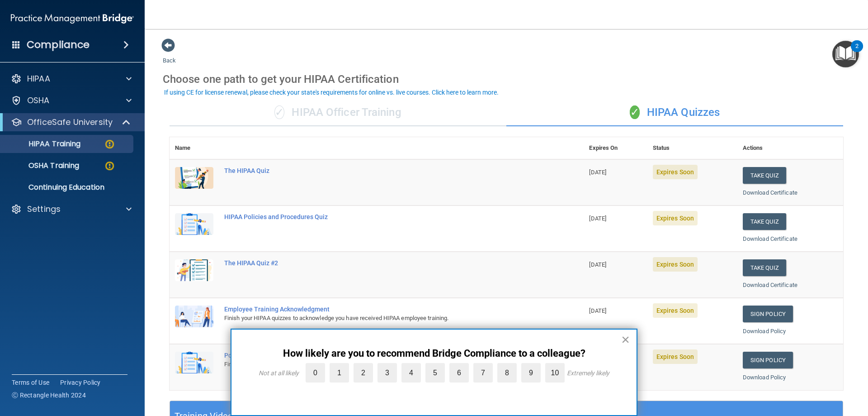 This screenshot has width=868, height=416. I want to click on label: 9, so click(531, 373).